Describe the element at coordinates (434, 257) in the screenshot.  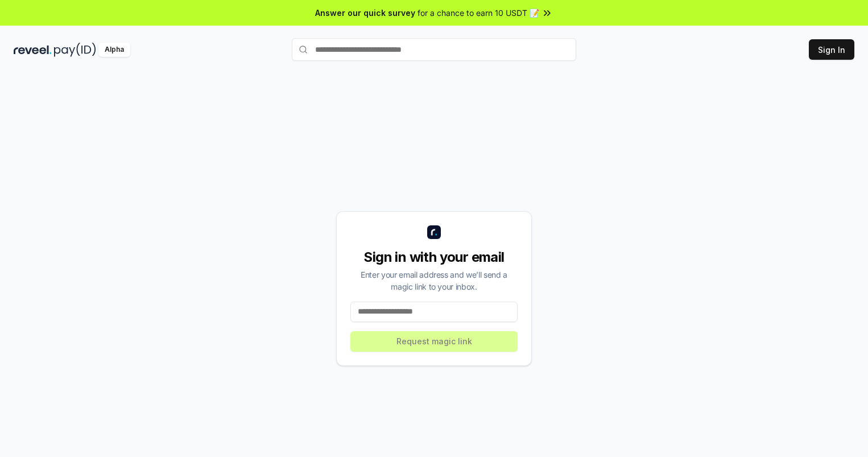
I see `div: Sign in with your email` at that location.